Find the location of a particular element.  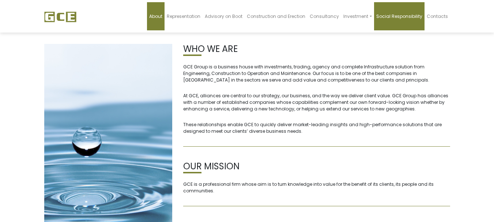

a: Contacts is located at coordinates (437, 16).